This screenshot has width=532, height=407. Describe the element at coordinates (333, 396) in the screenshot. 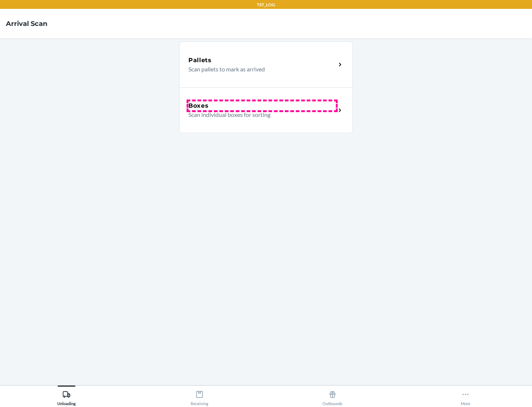

I see `div: Outbounds` at that location.